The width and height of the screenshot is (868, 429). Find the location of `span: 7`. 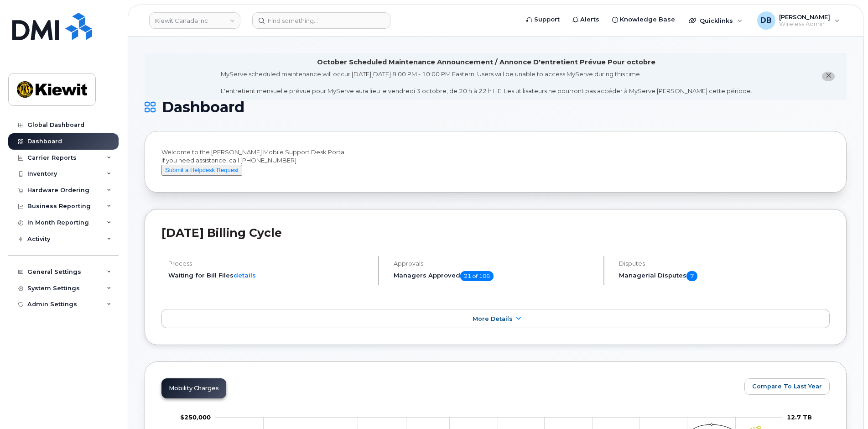

span: 7 is located at coordinates (692, 276).